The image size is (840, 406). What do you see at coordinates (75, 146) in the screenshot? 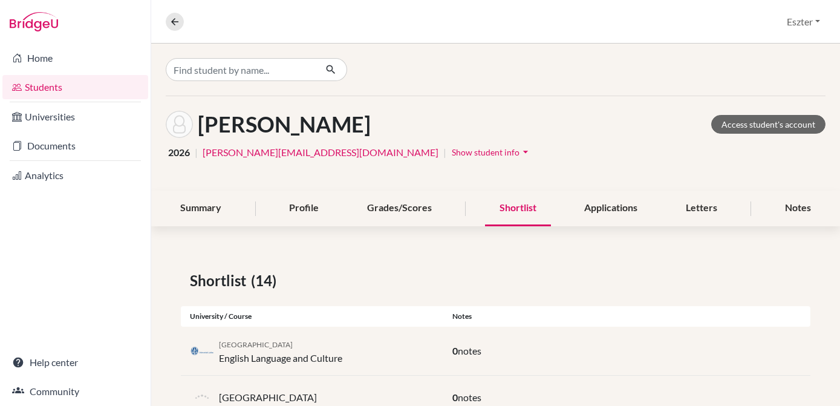
I see `a: Documents` at bounding box center [75, 146].